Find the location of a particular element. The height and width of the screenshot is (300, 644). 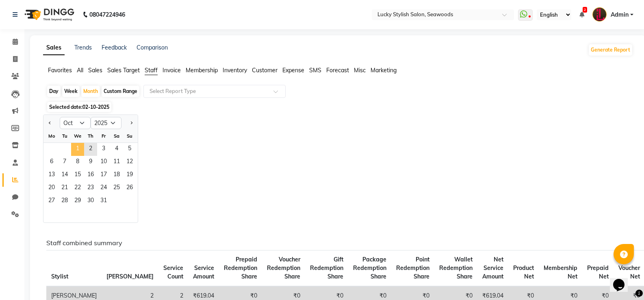

span: 24 is located at coordinates (103, 188).